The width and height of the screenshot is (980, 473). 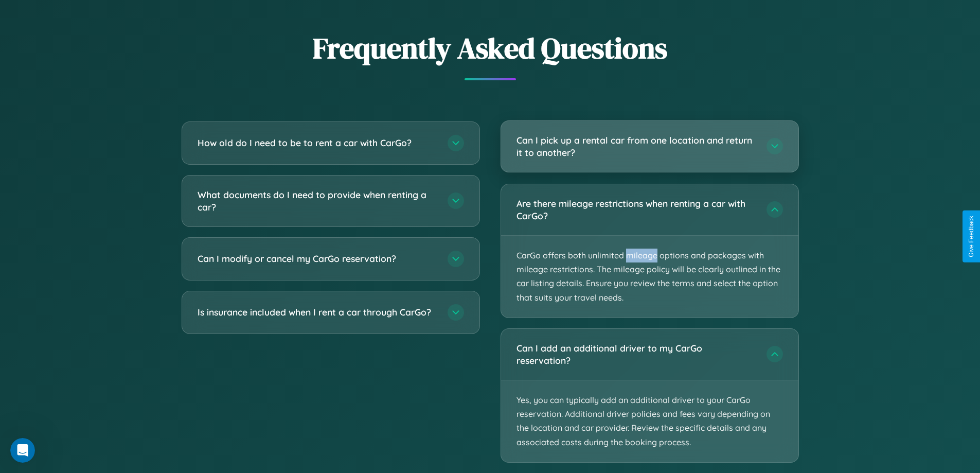 What do you see at coordinates (490, 48) in the screenshot?
I see `h2: Frequently Asked Questions` at bounding box center [490, 48].